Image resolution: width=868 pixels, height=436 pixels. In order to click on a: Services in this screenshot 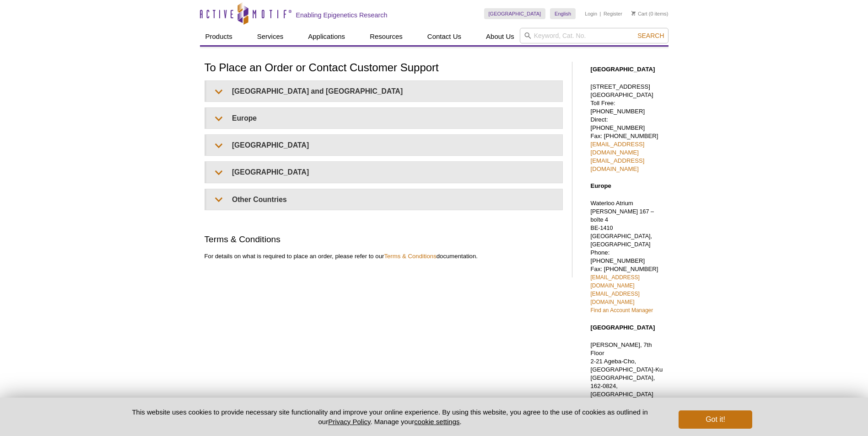, I will do `click(270, 37)`.